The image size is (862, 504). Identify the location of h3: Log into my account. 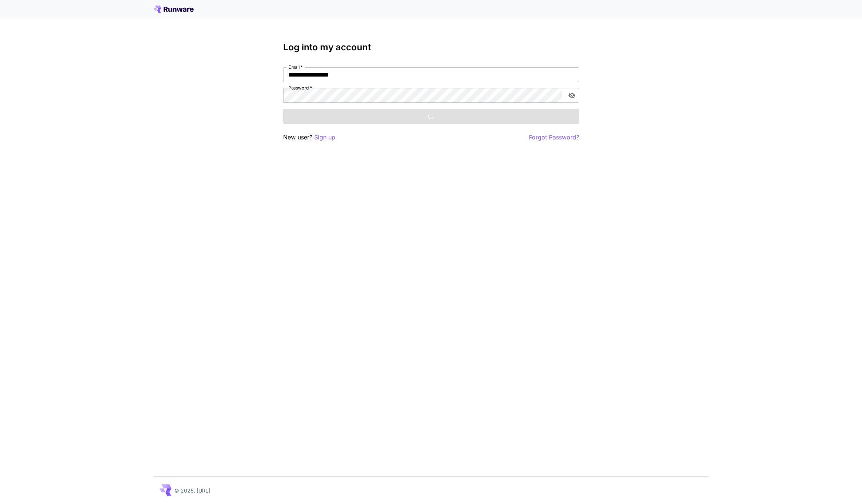
(431, 47).